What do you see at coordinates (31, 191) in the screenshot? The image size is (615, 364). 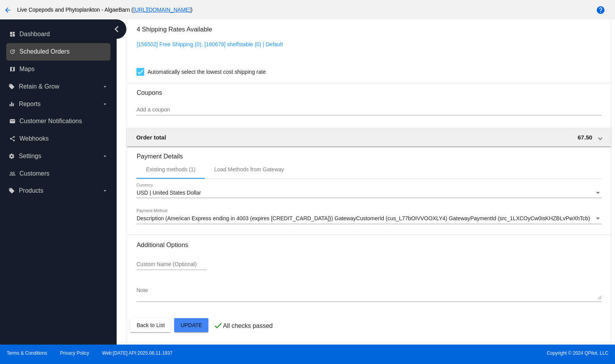 I see `span: Products` at bounding box center [31, 191].